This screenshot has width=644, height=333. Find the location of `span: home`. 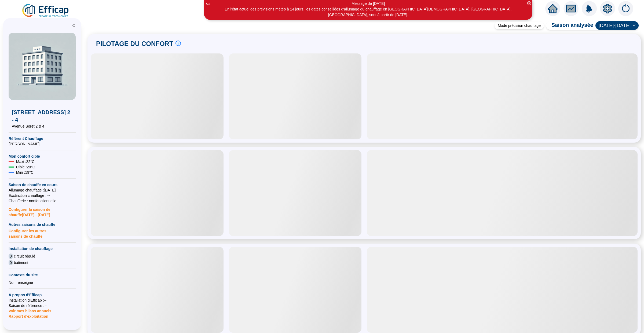

span: home is located at coordinates (553, 9).